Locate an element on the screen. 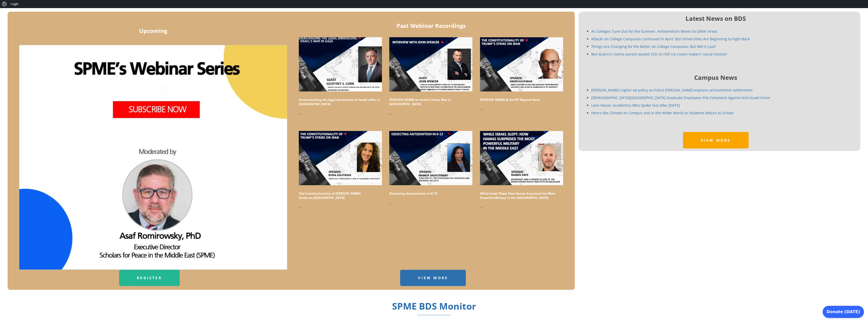  a: Ben & Jerry’s claims parent ousted CEO to chill ice cream maker’s ‘social mission’ is located at coordinates (659, 54).